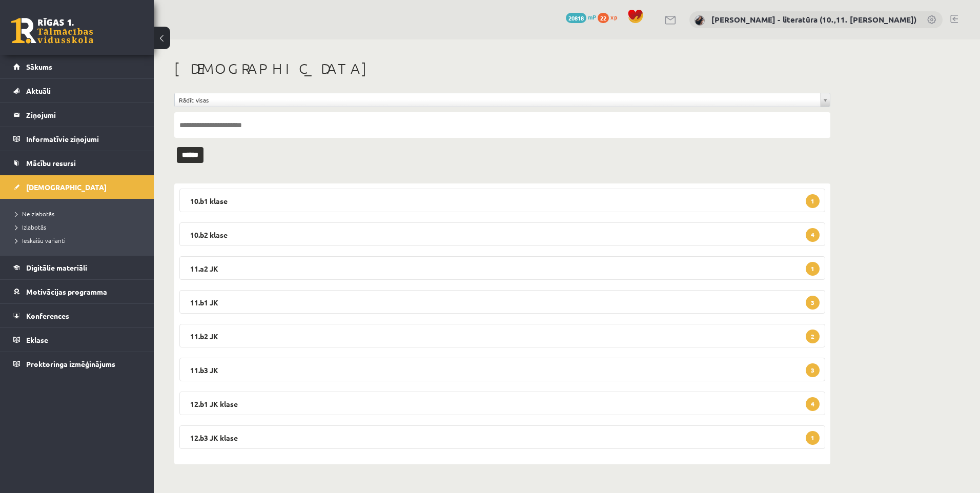 This screenshot has height=493, width=980. What do you see at coordinates (77, 67) in the screenshot?
I see `a: Sākums` at bounding box center [77, 67].